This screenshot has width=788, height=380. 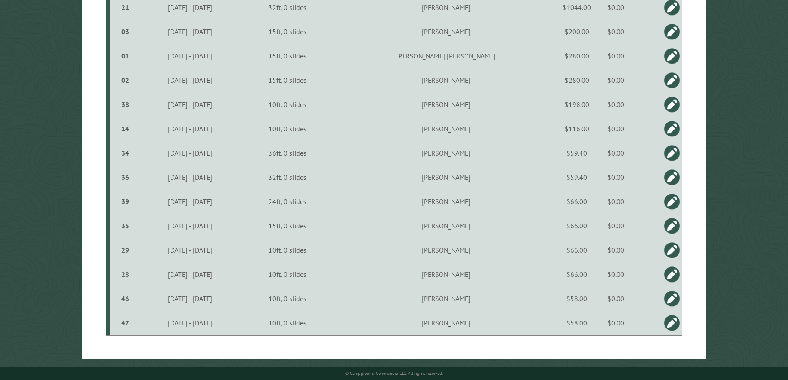 I want to click on td: $200.00, so click(x=576, y=32).